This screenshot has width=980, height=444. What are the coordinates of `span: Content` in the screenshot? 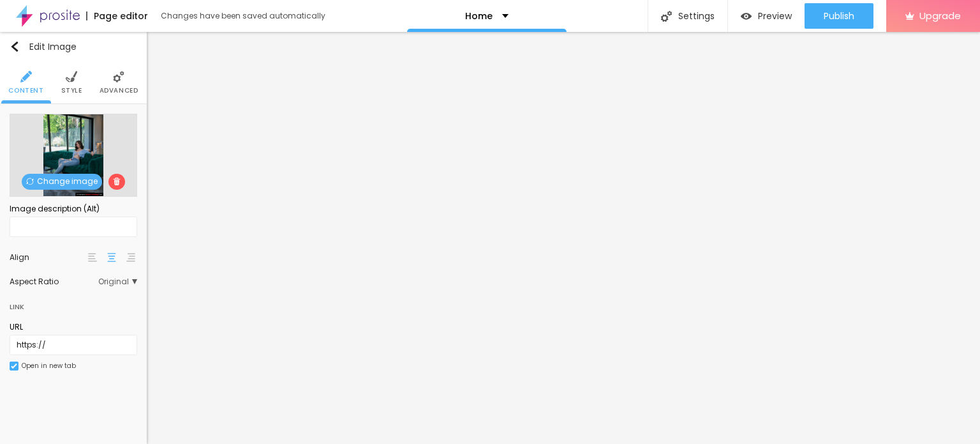 It's located at (25, 90).